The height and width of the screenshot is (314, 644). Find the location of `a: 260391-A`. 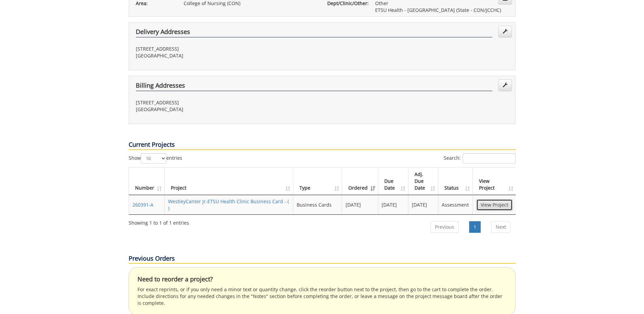

a: 260391-A is located at coordinates (143, 204).